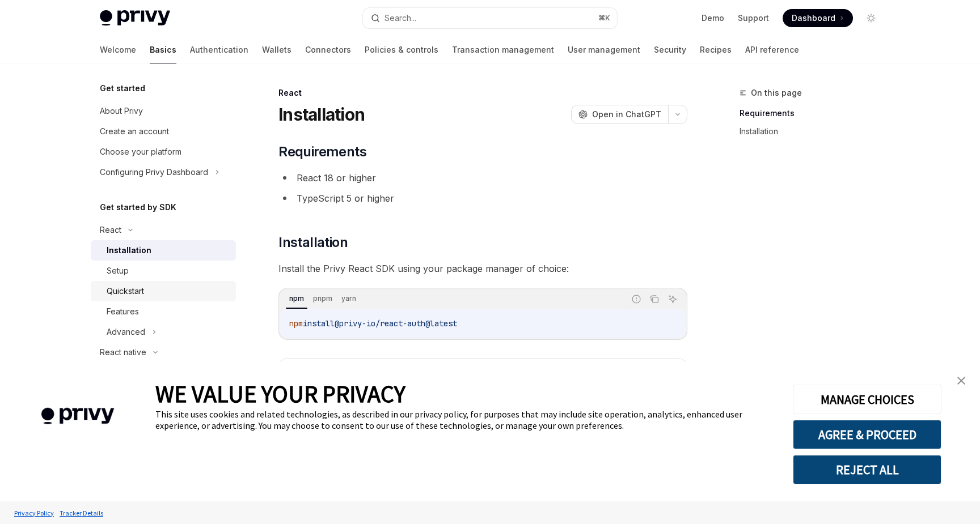  Describe the element at coordinates (871, 18) in the screenshot. I see `button: Toggle dark mode` at that location.